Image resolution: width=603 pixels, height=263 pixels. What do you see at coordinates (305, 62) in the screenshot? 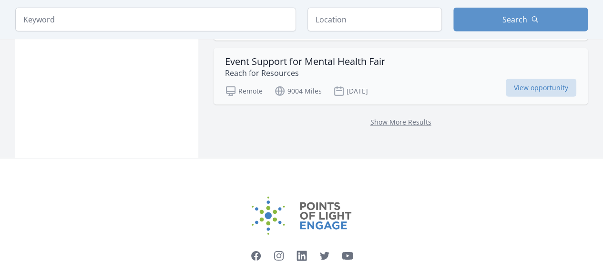
I see `h3: Event Support for Mental Health Fair` at bounding box center [305, 62].